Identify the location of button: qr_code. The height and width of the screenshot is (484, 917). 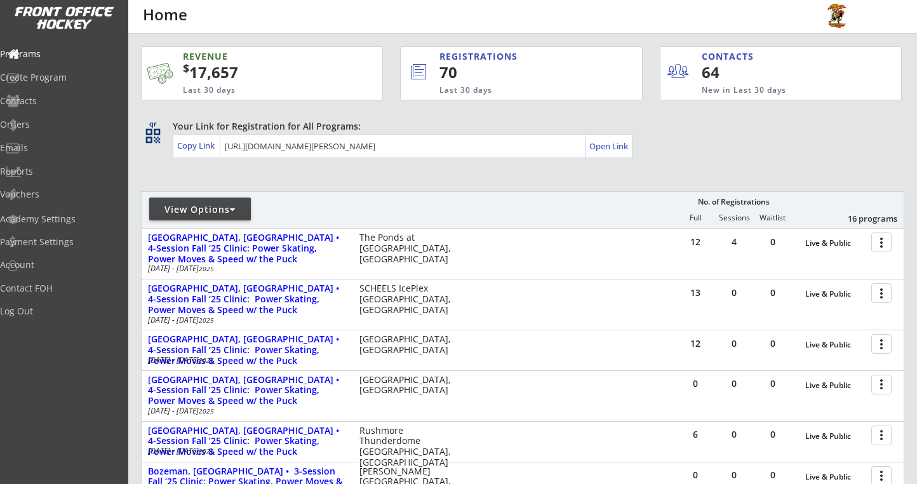
(153, 136).